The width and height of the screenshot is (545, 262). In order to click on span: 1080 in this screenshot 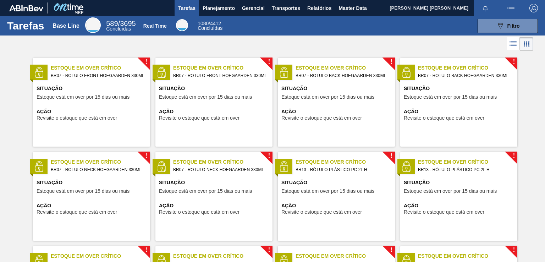, I will do `click(203, 23)`.